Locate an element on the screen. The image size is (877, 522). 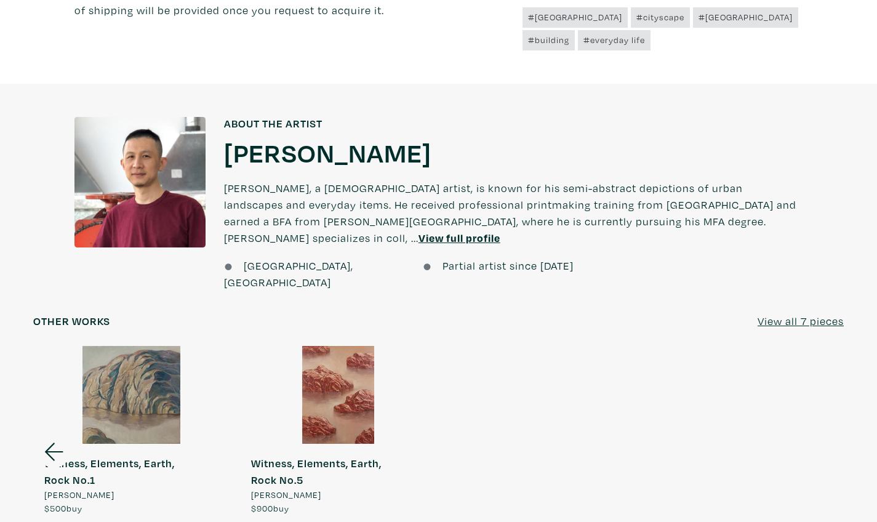
strong: Witness, Elements, Earth, Rock No.5 is located at coordinates (316, 471).